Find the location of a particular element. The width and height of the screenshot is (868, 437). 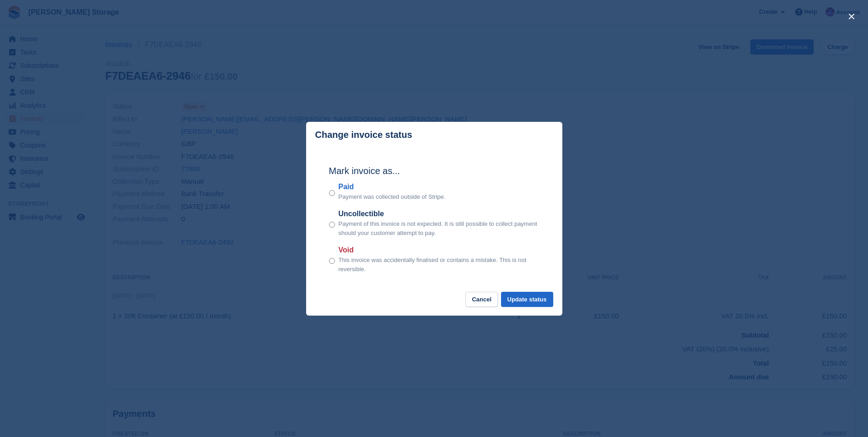

p: Change invoice status is located at coordinates (364, 135).